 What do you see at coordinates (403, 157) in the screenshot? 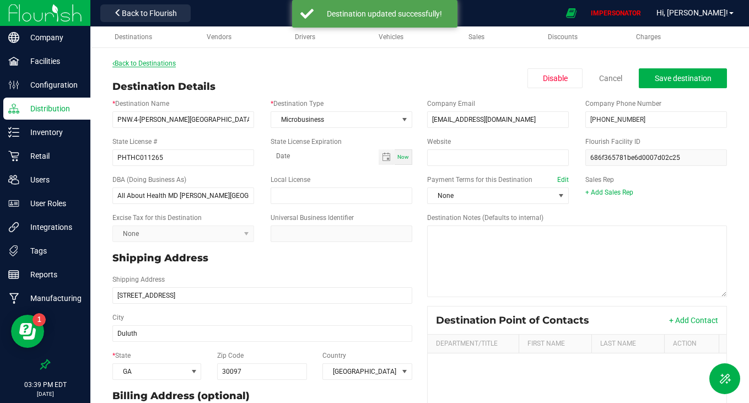
I see `span: Now` at bounding box center [403, 157].